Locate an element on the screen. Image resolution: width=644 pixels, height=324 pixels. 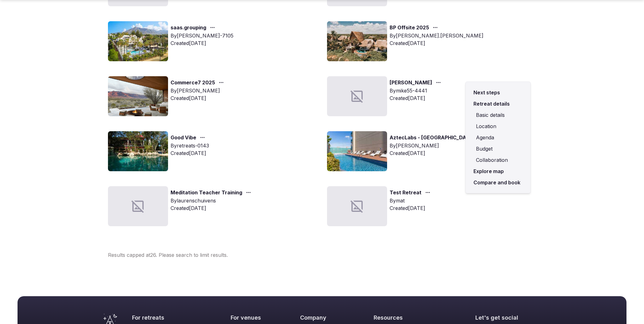
a: Next steps is located at coordinates (498, 93).